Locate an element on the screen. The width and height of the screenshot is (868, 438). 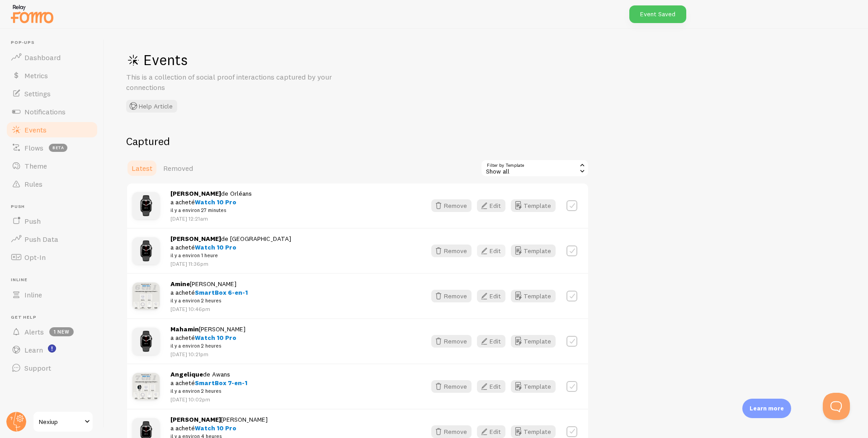
span: Alerts is located at coordinates (34, 332).